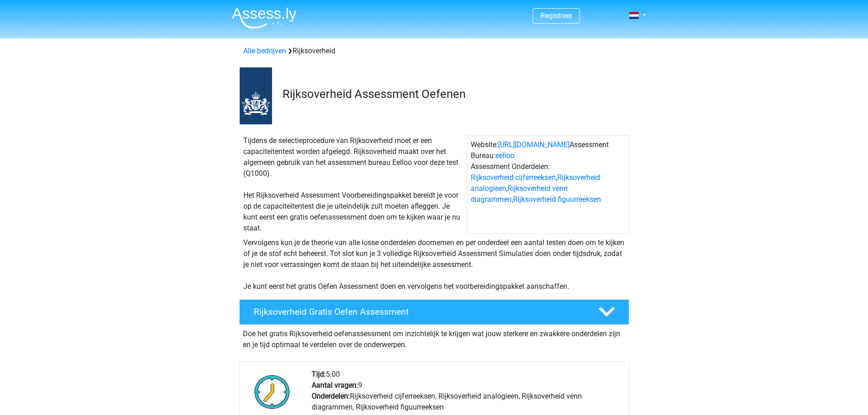 The width and height of the screenshot is (868, 415). I want to click on a: Rijksoverheid Gratis Oefen Assessment, so click(434, 312).